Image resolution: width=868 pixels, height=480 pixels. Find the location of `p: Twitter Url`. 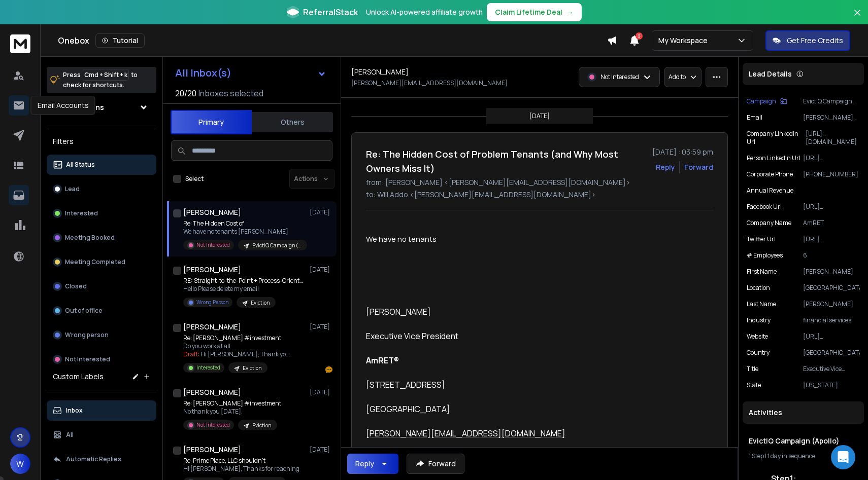

p: Twitter Url is located at coordinates (761, 240).